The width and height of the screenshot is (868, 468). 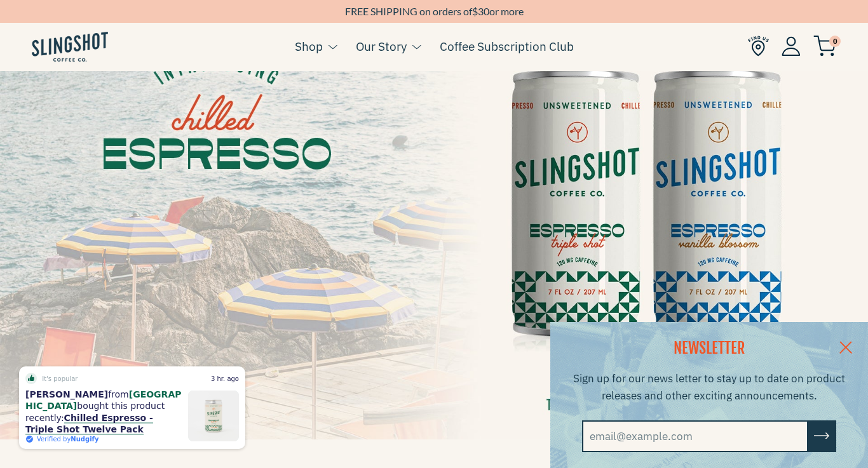 I want to click on h2: NEWSLETTER, so click(x=709, y=349).